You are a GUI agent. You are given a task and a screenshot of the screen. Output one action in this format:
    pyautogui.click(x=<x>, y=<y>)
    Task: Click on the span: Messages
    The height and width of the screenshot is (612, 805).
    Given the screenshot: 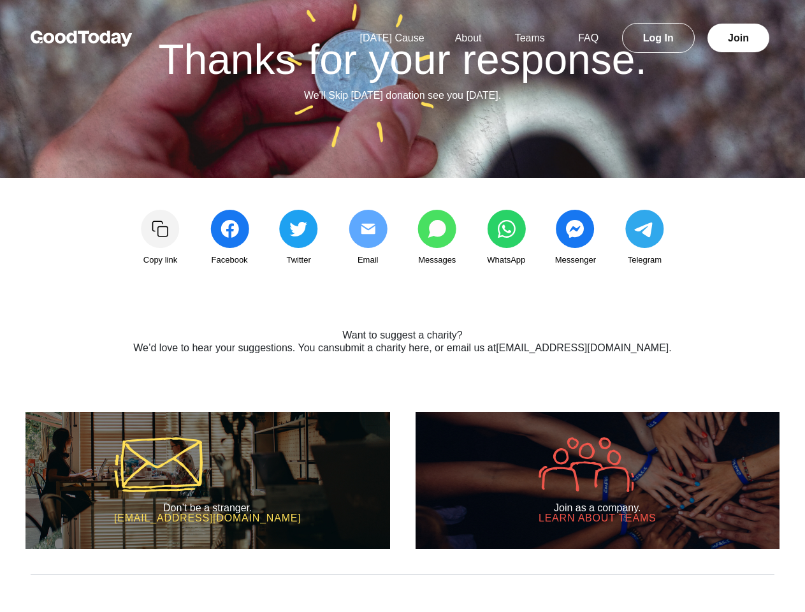 What is the action you would take?
    pyautogui.click(x=436, y=260)
    